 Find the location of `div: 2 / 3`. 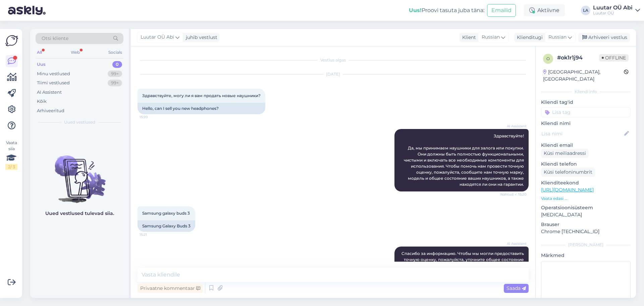

div: 2 / 3 is located at coordinates (11, 167).